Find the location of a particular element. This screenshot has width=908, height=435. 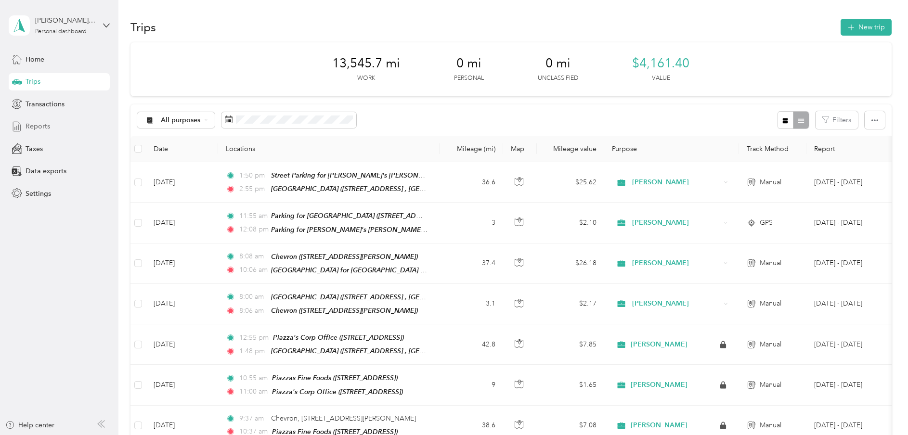

td: $25.62 is located at coordinates (570, 182).